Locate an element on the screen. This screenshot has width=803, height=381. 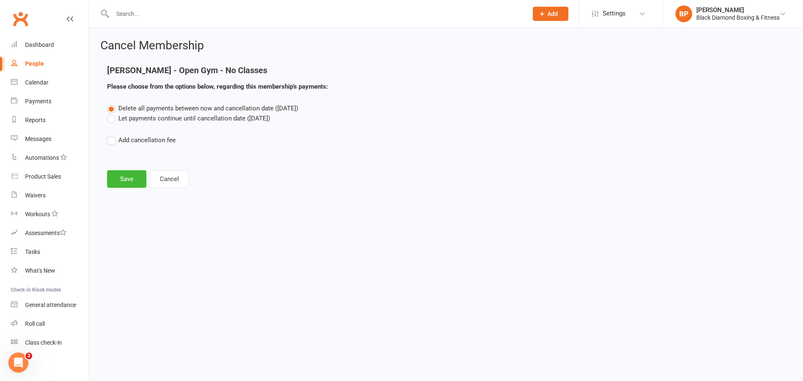
a: Class kiosk mode is located at coordinates (49, 342).